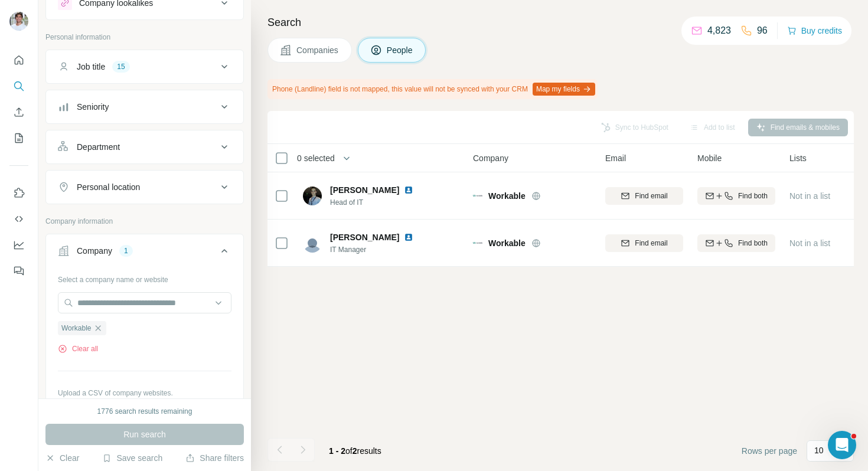 Image resolution: width=868 pixels, height=471 pixels. What do you see at coordinates (798, 158) in the screenshot?
I see `span: Lists` at bounding box center [798, 158].